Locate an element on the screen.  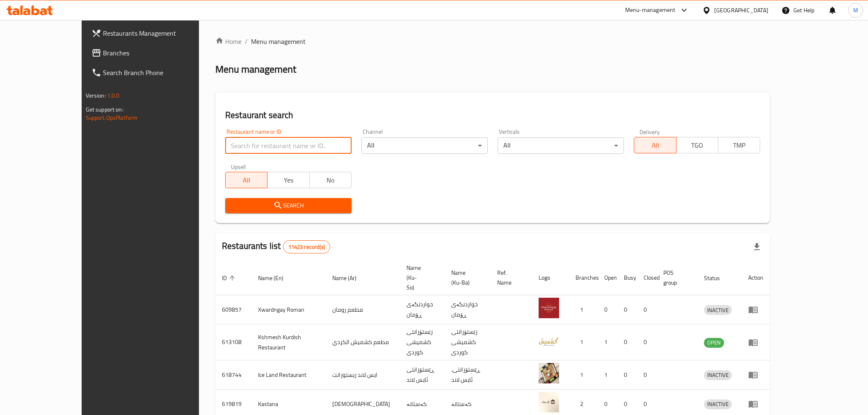
div: OPEN is located at coordinates (714, 343).